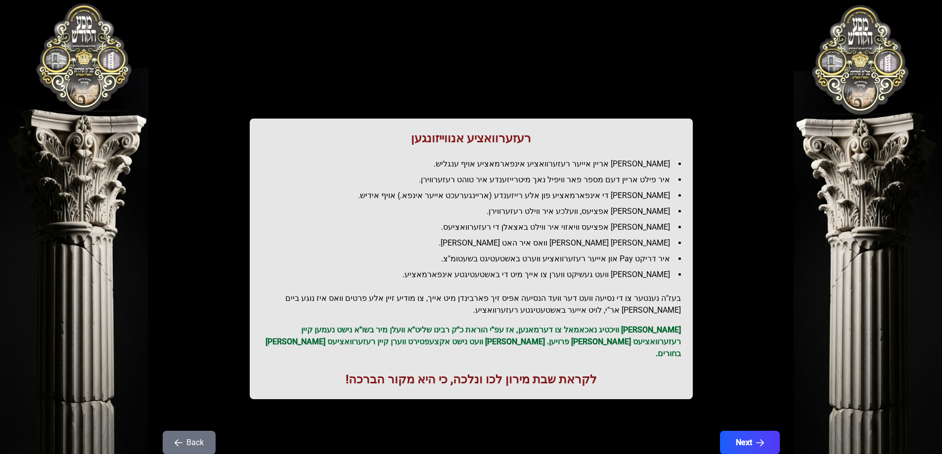 The height and width of the screenshot is (454, 942). I want to click on li: איר דריקט Pay און אייער רעזערוואציע ווערט באשטעטיגט בשעטומ"צ., so click(475, 259).